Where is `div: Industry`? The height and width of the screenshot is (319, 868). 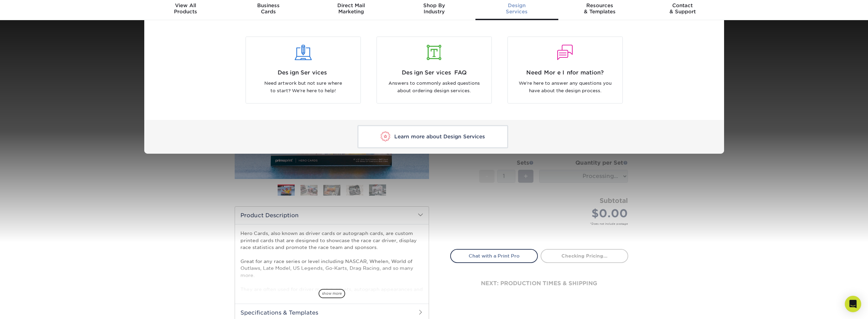
div: Industry is located at coordinates (434, 9).